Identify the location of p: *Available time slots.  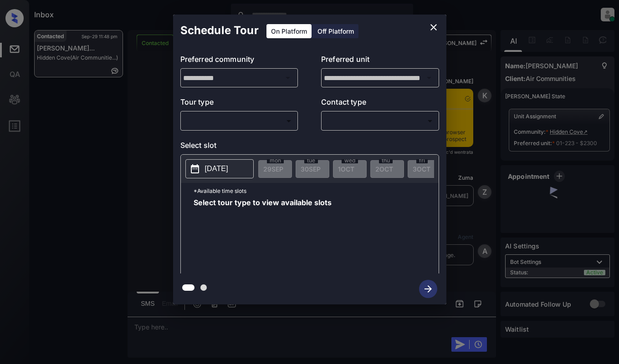
(316, 191).